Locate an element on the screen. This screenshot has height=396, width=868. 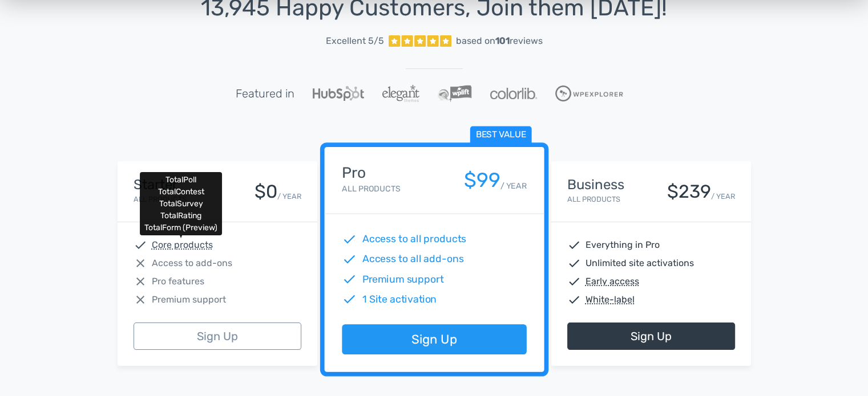
h4: Business is located at coordinates (596, 185).